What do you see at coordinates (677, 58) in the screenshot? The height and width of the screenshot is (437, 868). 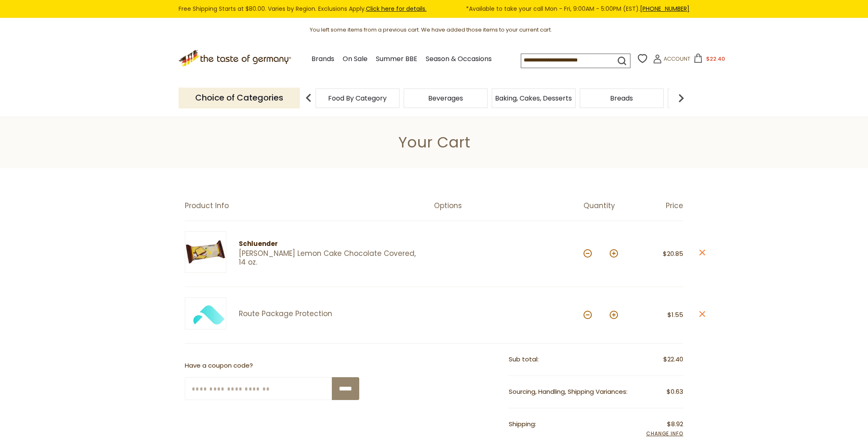 I see `span: Account` at bounding box center [677, 58].